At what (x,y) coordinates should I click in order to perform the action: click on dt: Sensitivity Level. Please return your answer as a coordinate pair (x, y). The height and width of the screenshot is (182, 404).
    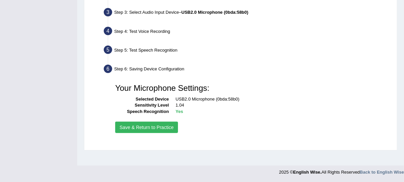
    Looking at the image, I should click on (142, 105).